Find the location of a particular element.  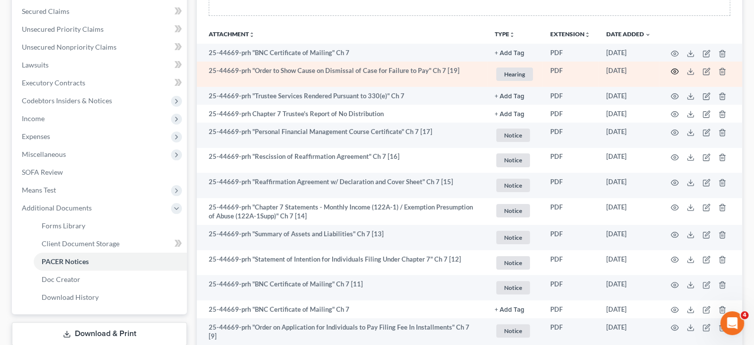

span: SOFA Review is located at coordinates (42, 172).